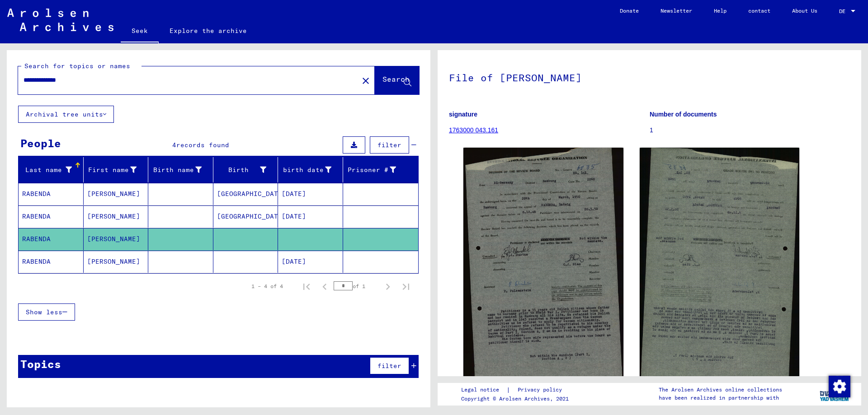  What do you see at coordinates (51, 170) in the screenshot?
I see `mat-header-cell: Last name` at bounding box center [51, 170].